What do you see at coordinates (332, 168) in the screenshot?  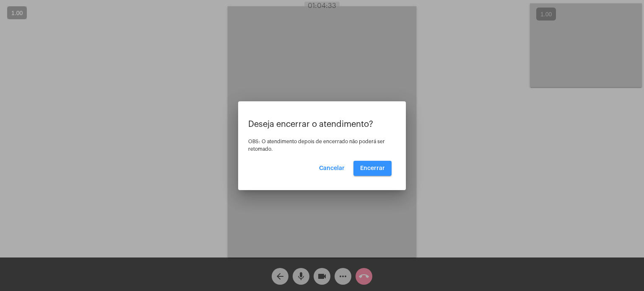 I see `span: Cancelar` at bounding box center [332, 168].